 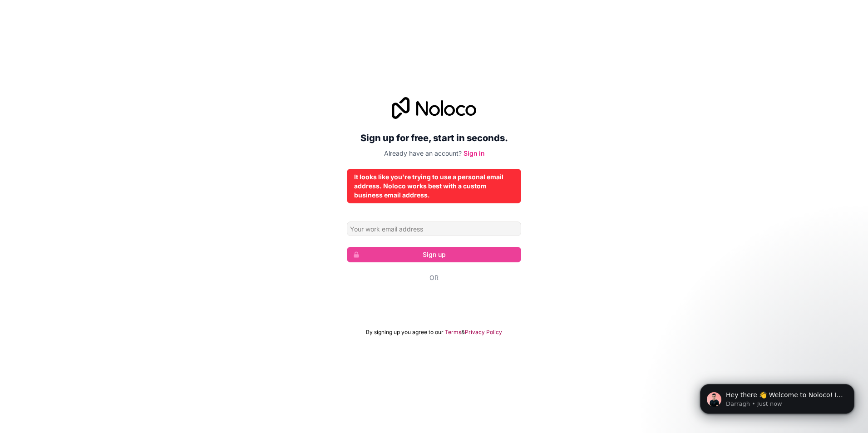 I want to click on h2: Sign up for free, start in seconds., so click(x=434, y=138).